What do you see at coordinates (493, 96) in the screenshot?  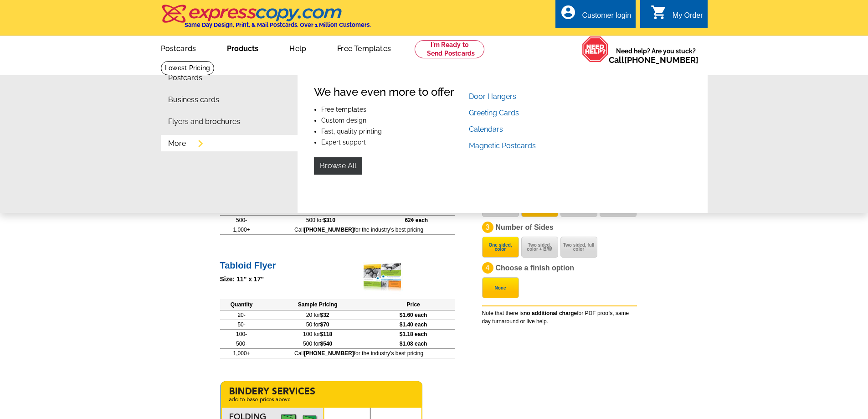 I see `a: Door Hangers` at bounding box center [493, 96].